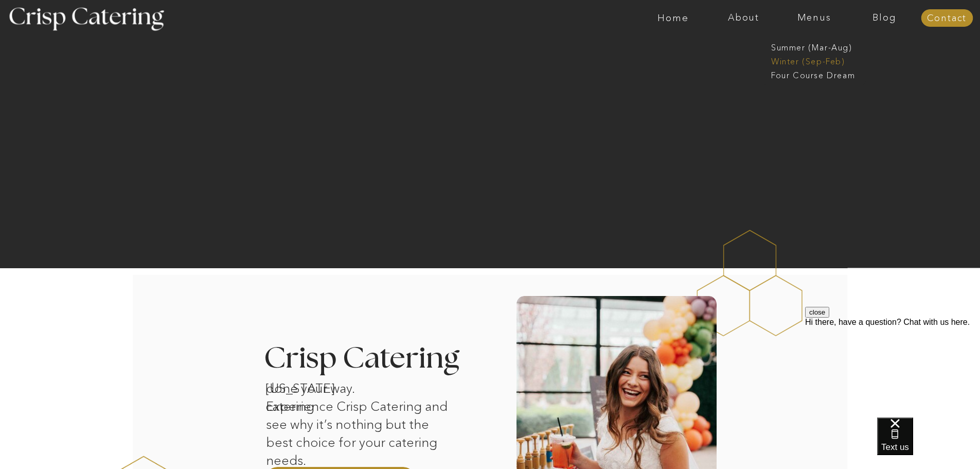 This screenshot has height=469, width=980. Describe the element at coordinates (18, 29) in the screenshot. I see `span: Text us` at that location.